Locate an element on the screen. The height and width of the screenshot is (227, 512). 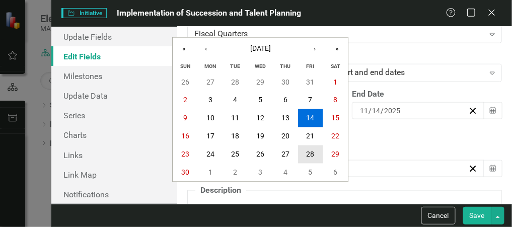
abbr: Thursday is located at coordinates (285, 66).